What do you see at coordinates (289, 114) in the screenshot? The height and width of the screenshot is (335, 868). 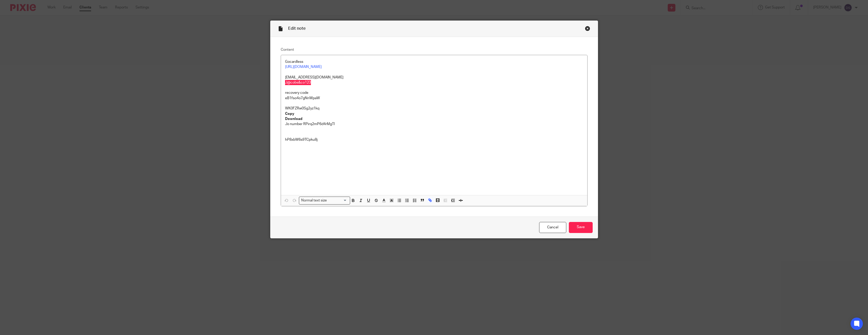 I see `strong: Copy` at bounding box center [289, 114].